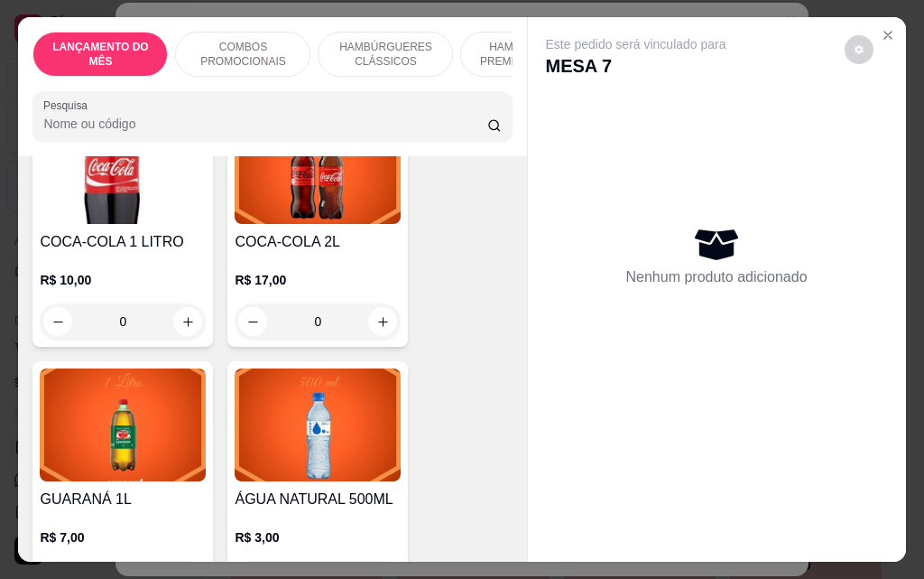 This screenshot has width=924, height=579. I want to click on p: R$ 7,00, so click(123, 537).